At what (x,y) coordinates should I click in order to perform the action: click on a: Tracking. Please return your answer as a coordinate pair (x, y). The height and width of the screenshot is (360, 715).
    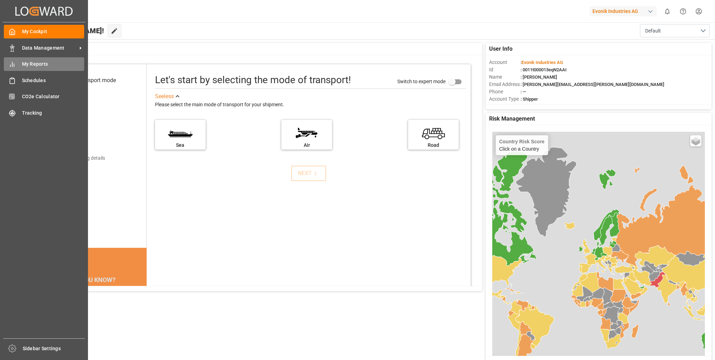
    Looking at the image, I should click on (44, 112).